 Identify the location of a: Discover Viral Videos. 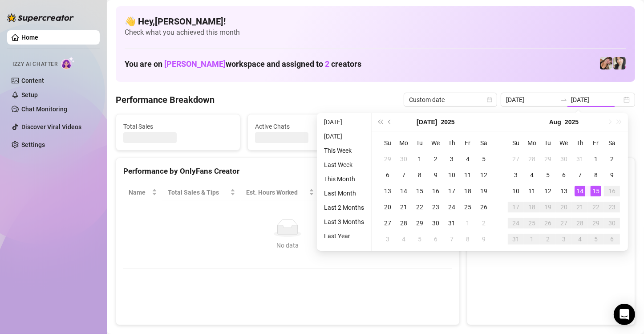
(51, 127).